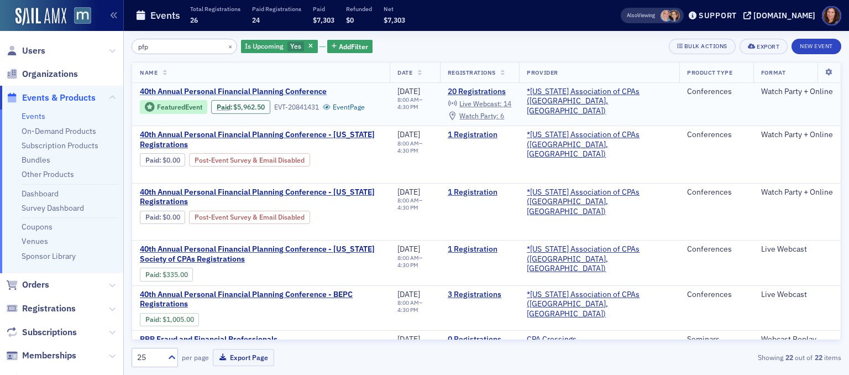  Describe the element at coordinates (33, 116) in the screenshot. I see `a: Events` at that location.